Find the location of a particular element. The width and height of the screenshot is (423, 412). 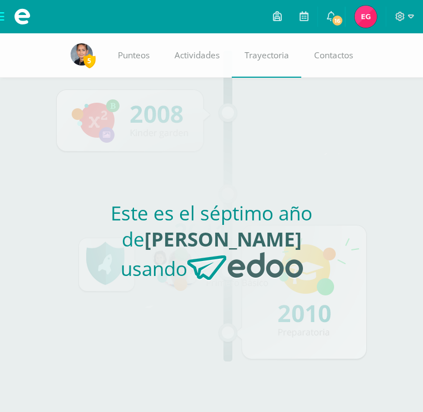

span: 16 is located at coordinates (337, 21).